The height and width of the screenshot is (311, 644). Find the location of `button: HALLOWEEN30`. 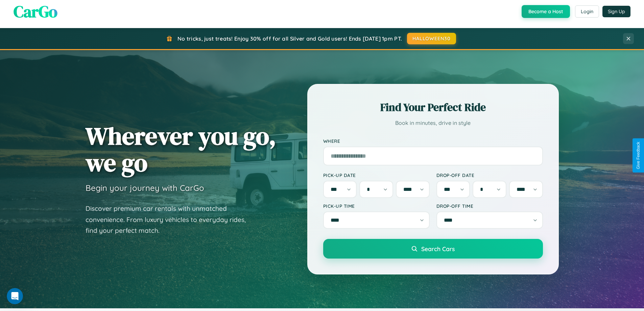

button: HALLOWEEN30 is located at coordinates (431, 39).